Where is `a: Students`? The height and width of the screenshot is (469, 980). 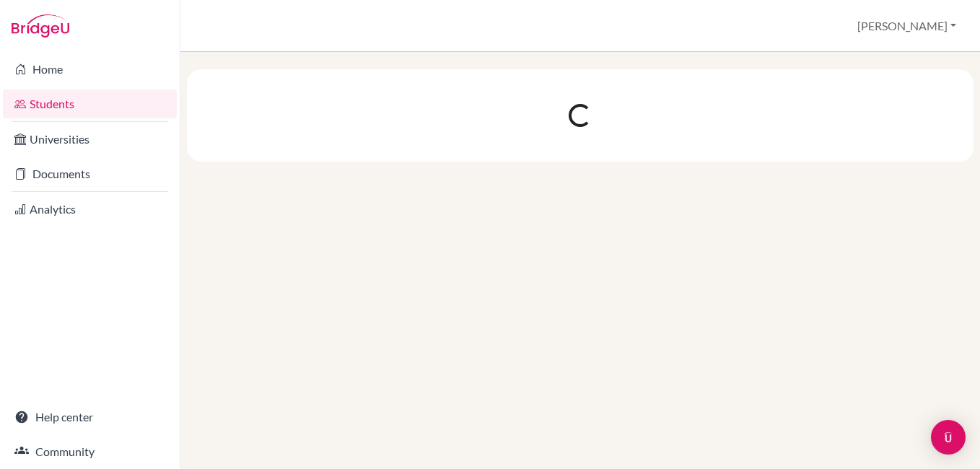
a: Students is located at coordinates (90, 104).